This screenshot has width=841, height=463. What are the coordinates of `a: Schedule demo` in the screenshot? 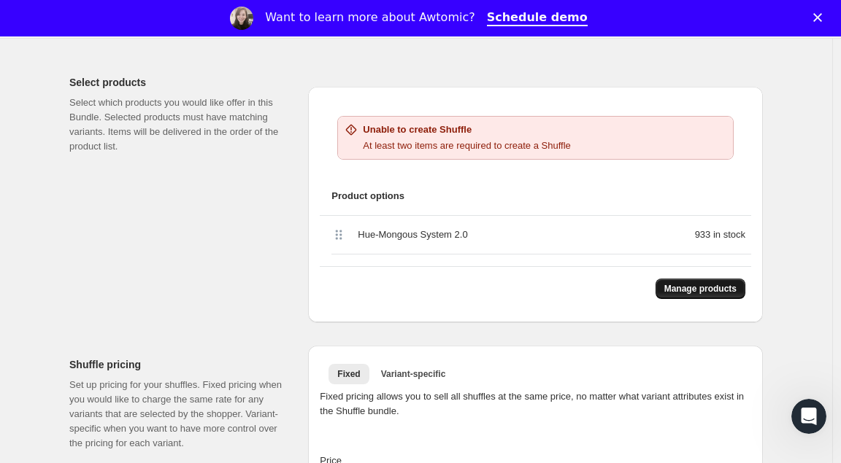 It's located at (537, 18).